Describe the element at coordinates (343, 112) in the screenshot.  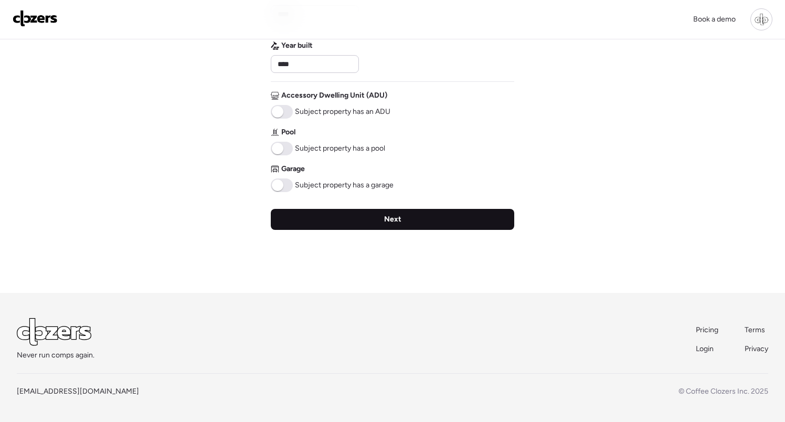
I see `span: Subject property has an ADU` at that location.